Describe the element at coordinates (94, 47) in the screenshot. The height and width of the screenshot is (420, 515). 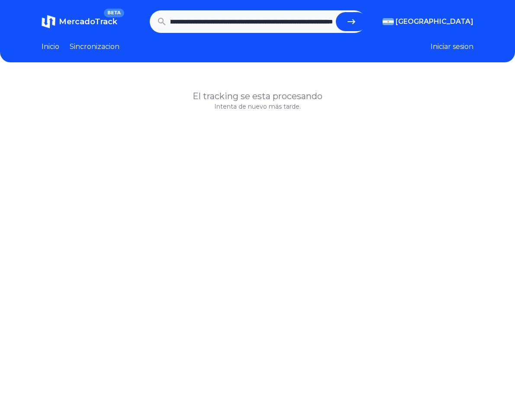
I see `a: Sincronizacion` at that location.